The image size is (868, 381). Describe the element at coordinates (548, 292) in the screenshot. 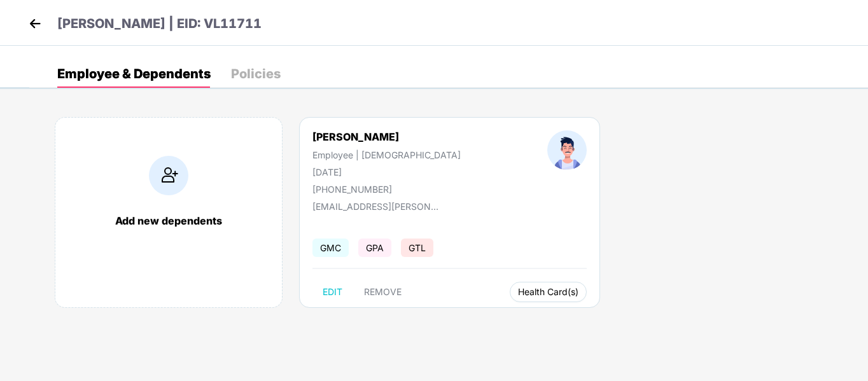

I see `button: Health Card(s)` at that location.